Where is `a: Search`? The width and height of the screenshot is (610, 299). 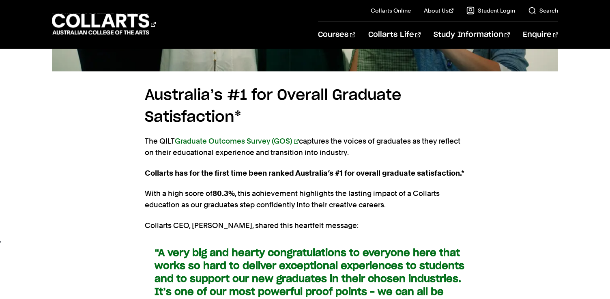 a: Search is located at coordinates (543, 11).